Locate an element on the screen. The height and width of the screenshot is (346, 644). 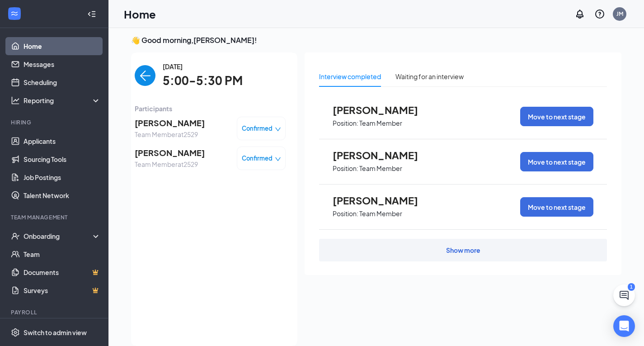
a: Scheduling is located at coordinates (62, 83).